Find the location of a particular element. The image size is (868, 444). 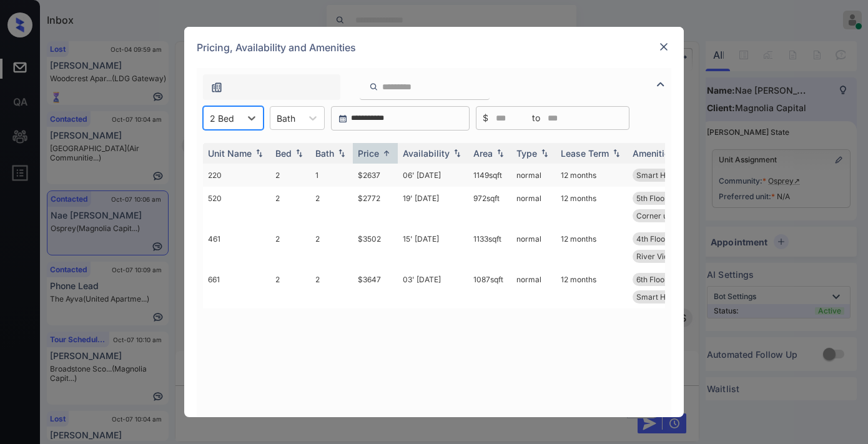

td: 220 is located at coordinates (237, 175).